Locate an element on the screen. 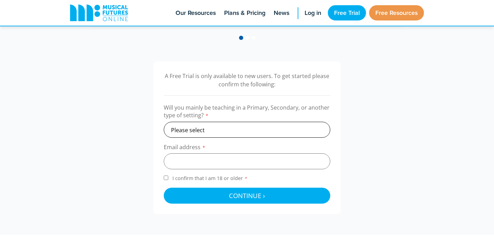 This screenshot has height=247, width=494. span: News is located at coordinates (282, 13).